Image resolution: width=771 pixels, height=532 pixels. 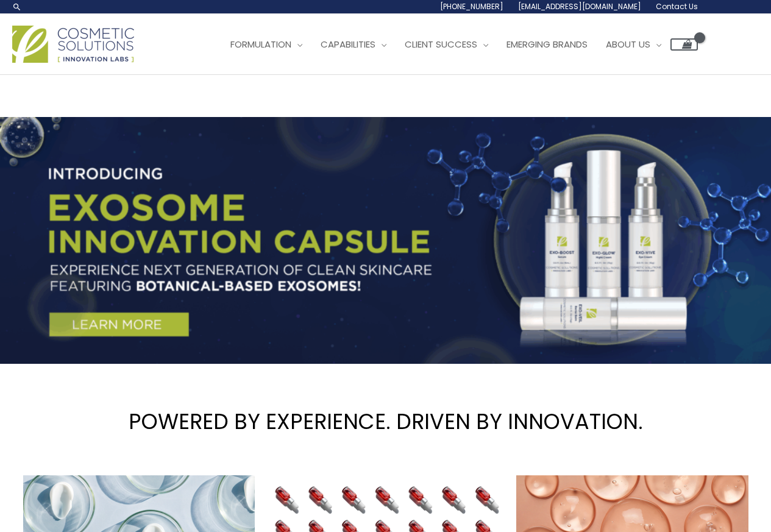 I want to click on a: Formulation, so click(x=267, y=45).